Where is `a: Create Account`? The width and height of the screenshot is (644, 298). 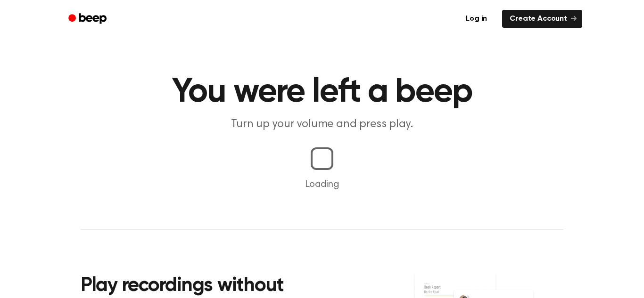
a: Create Account is located at coordinates (542, 19).